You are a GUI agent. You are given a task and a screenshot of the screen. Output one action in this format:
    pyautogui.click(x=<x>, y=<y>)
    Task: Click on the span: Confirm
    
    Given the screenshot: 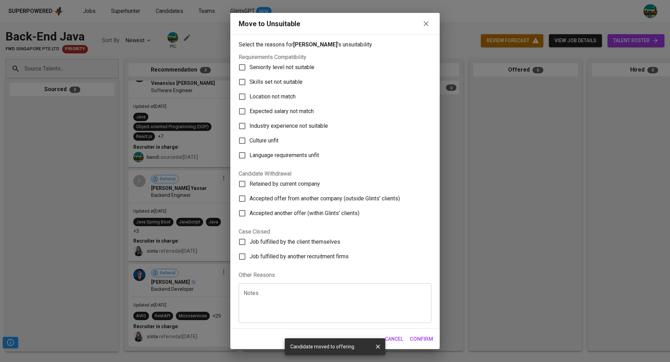 What is the action you would take?
    pyautogui.click(x=421, y=339)
    